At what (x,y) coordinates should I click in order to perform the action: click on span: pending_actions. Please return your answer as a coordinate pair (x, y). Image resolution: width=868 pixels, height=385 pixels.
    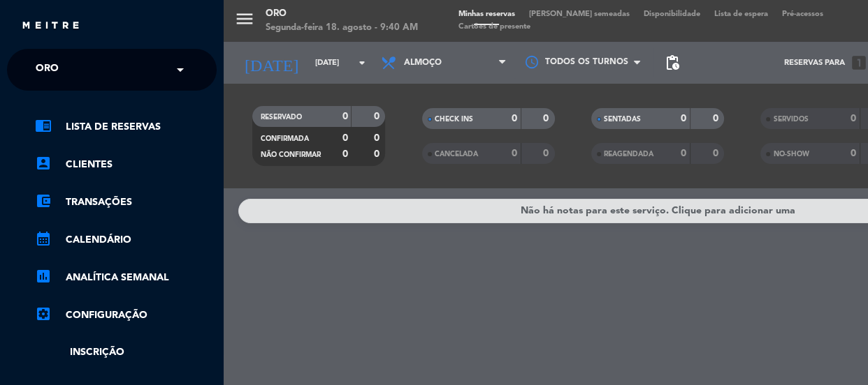
    Looking at the image, I should click on (672, 63).